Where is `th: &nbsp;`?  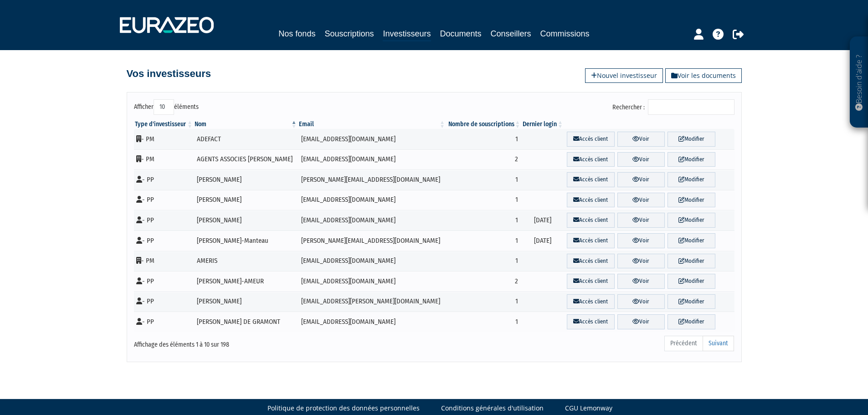 th: &nbsp; is located at coordinates (649, 124).